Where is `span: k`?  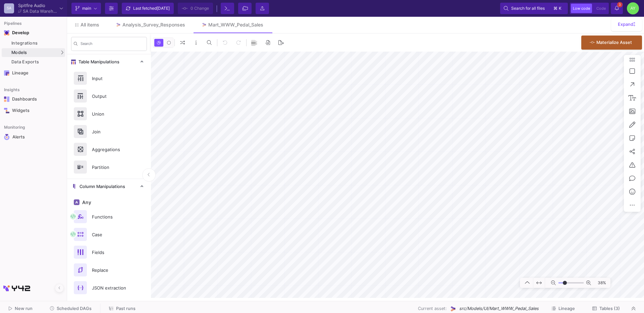 span: k is located at coordinates (560, 8).